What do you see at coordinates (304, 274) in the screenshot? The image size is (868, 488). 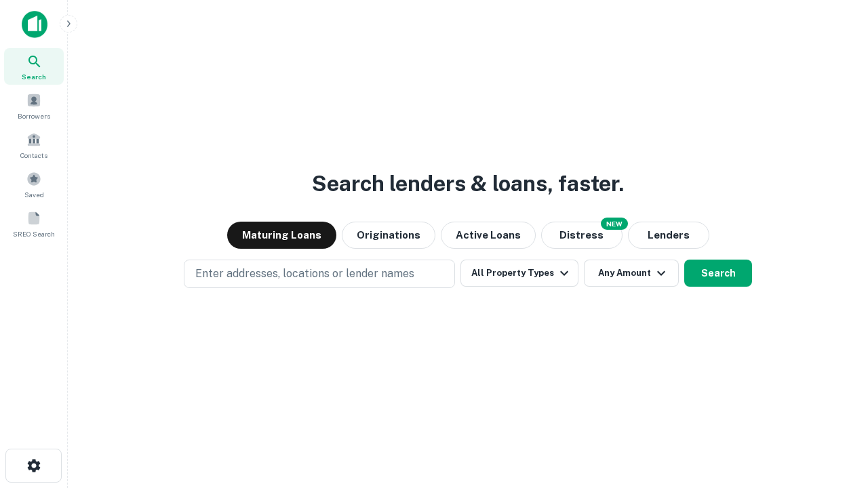 I see `p: Enter addresses, locations or lender names` at bounding box center [304, 274].